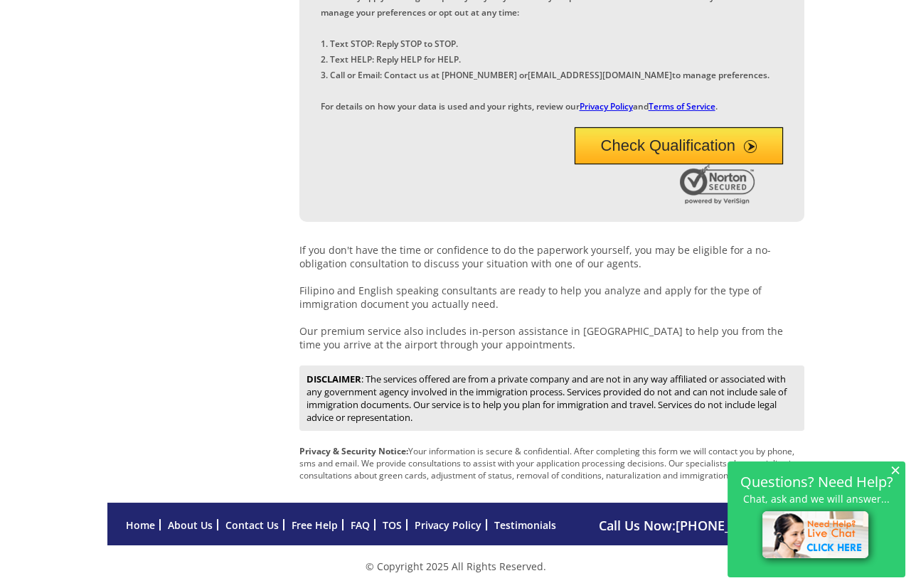  What do you see at coordinates (315, 524) in the screenshot?
I see `a: Free Help` at bounding box center [315, 524].